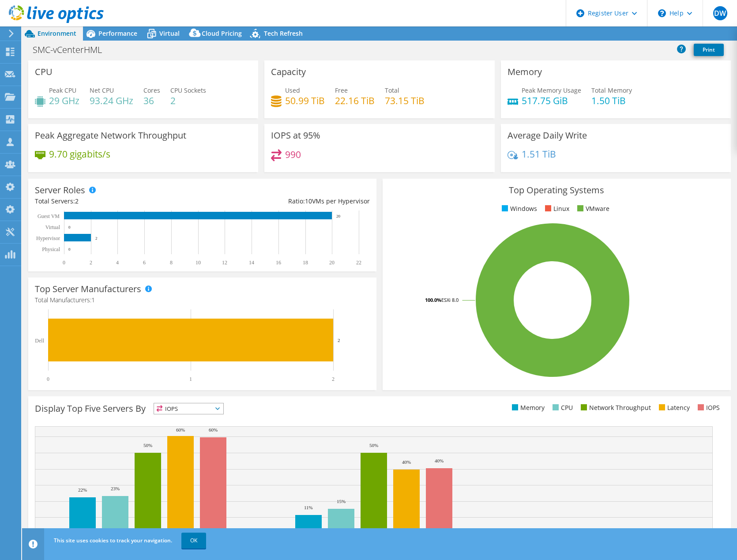  I want to click on h3: Top Server Manufacturers, so click(88, 289).